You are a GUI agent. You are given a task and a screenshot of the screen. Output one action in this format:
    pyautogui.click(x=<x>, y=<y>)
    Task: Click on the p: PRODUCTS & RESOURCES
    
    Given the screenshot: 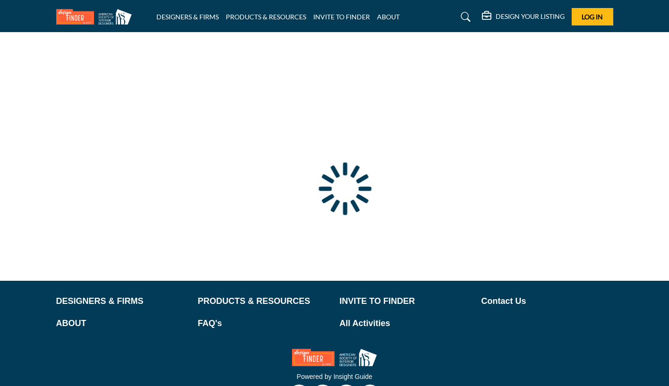 What is the action you would take?
    pyautogui.click(x=264, y=301)
    